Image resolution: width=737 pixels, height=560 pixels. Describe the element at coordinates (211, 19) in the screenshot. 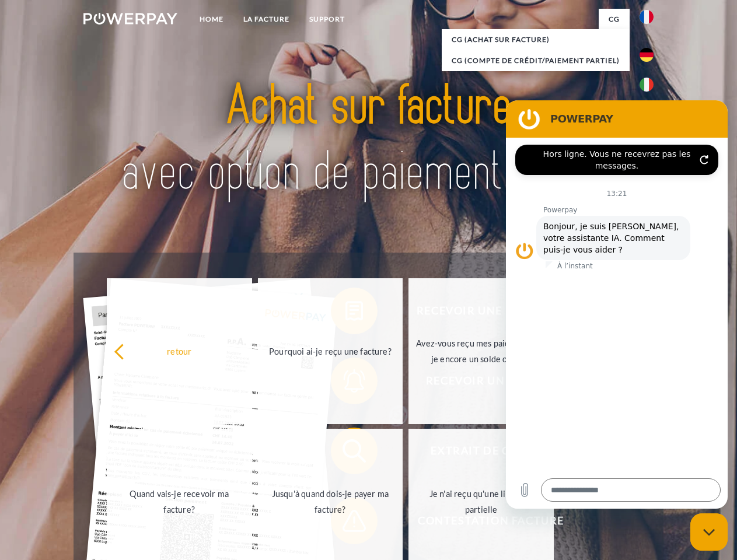

I see `a: Home` at that location.